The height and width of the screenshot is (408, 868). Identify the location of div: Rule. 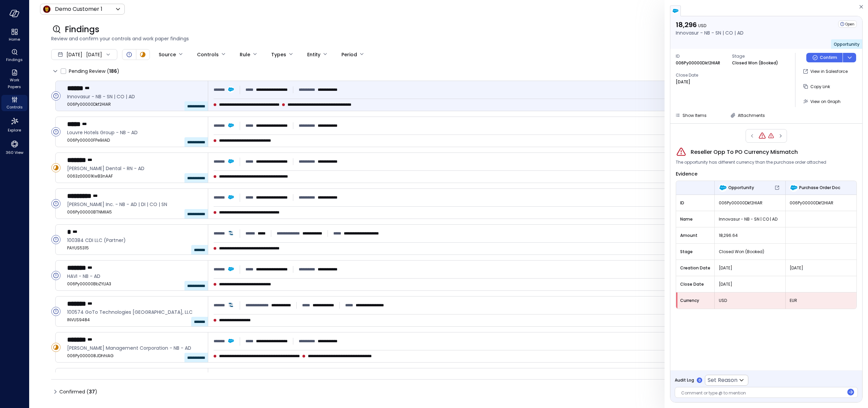
(245, 54).